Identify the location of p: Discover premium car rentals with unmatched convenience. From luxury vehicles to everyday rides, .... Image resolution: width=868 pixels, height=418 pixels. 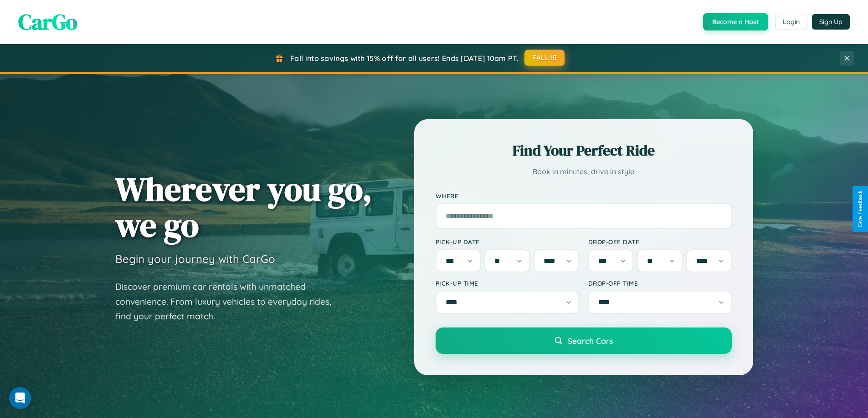
(229, 302).